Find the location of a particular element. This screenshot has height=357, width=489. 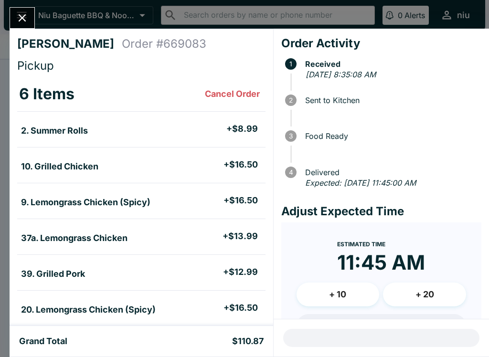

button: + 20 is located at coordinates (424, 294).